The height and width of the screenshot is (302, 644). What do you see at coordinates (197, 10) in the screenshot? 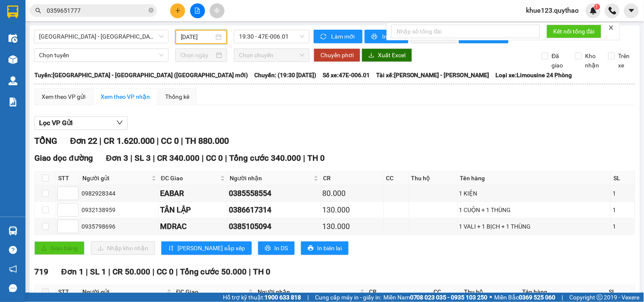
I see `button: file-add` at bounding box center [197, 10].